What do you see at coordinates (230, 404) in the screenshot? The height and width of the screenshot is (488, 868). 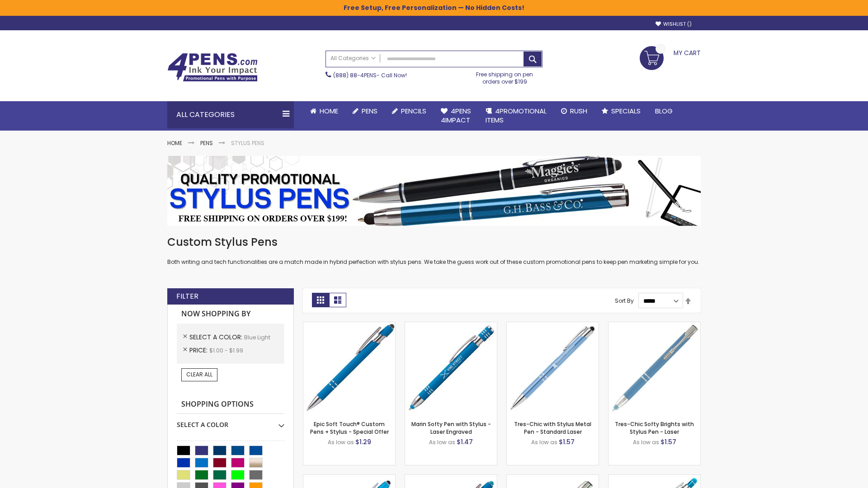 I see `strong: Shopping Options` at bounding box center [230, 404].